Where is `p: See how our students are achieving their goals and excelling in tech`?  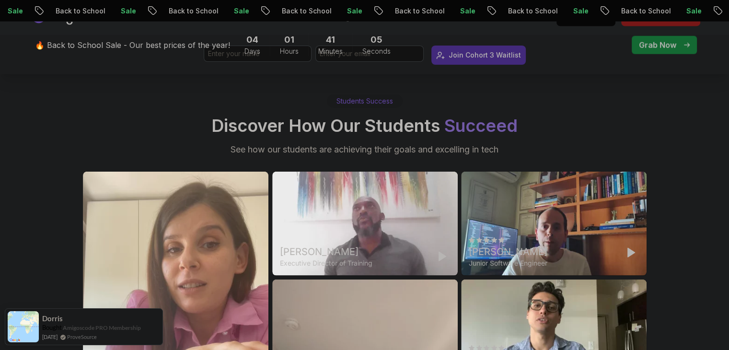 p: See how our students are achieving their goals and excelling in tech is located at coordinates (364, 149).